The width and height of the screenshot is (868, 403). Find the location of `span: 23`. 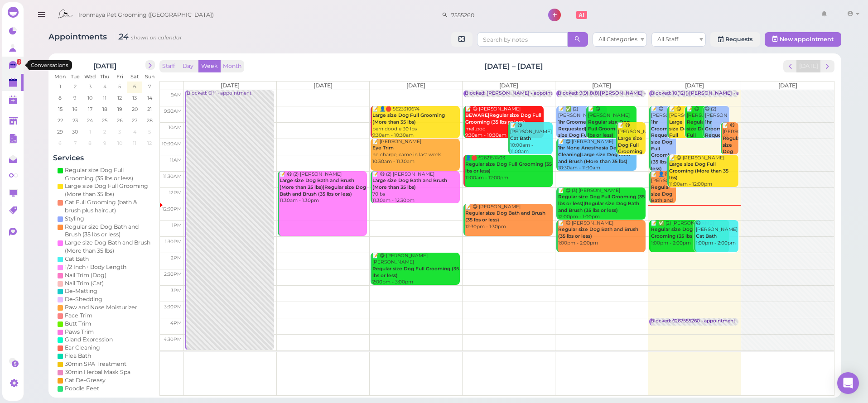

span: 23 is located at coordinates (75, 120).